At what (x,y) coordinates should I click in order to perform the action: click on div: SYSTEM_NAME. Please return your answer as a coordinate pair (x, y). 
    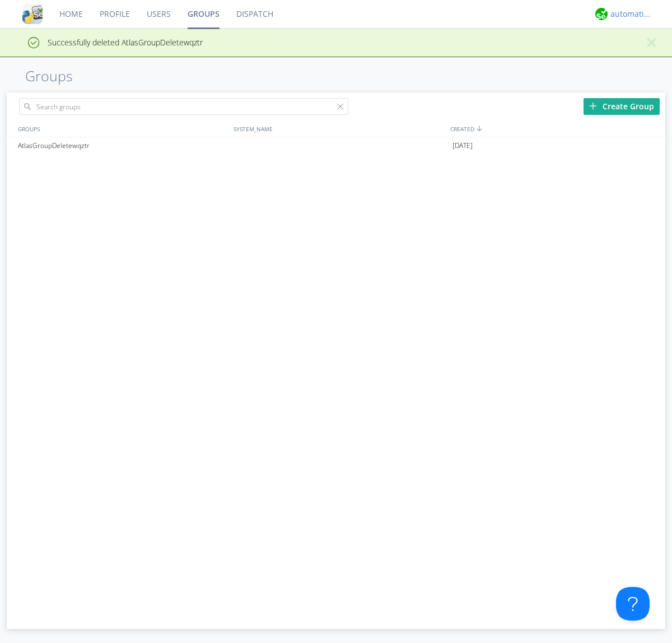
    Looking at the image, I should click on (339, 128).